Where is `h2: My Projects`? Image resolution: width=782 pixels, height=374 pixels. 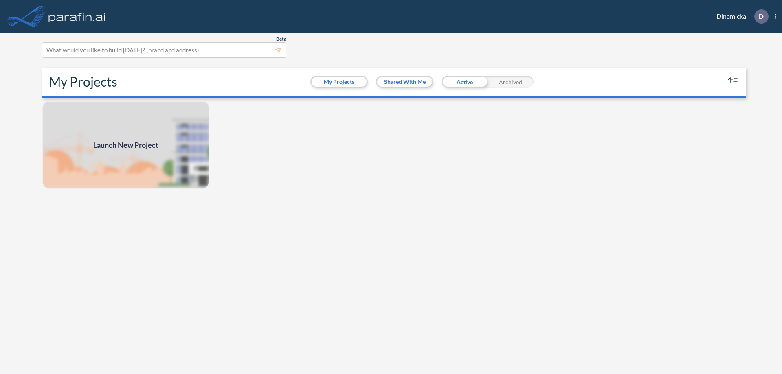 h2: My Projects is located at coordinates (83, 82).